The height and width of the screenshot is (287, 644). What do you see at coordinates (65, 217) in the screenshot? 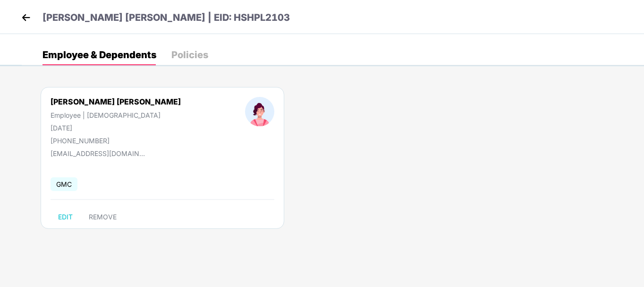
I see `span: EDIT` at bounding box center [65, 217].